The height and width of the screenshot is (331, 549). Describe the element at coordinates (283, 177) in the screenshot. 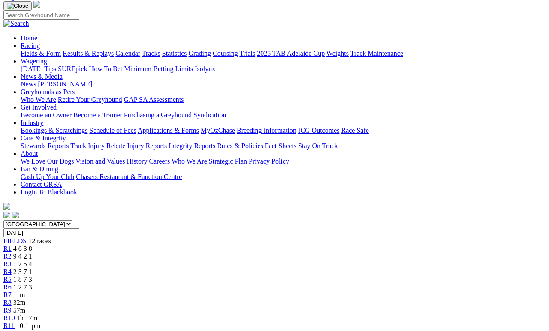

I see `div: Bar & Dining` at that location.